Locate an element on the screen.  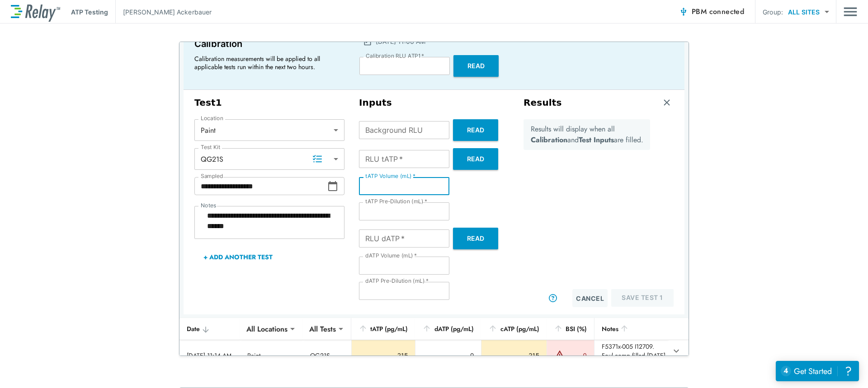
label: Calibration RLU ATP1 is located at coordinates (394, 56).